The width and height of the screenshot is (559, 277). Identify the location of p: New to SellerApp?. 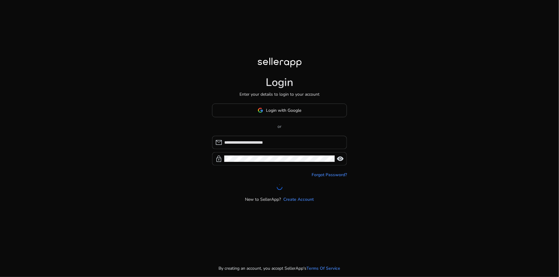
(263, 200).